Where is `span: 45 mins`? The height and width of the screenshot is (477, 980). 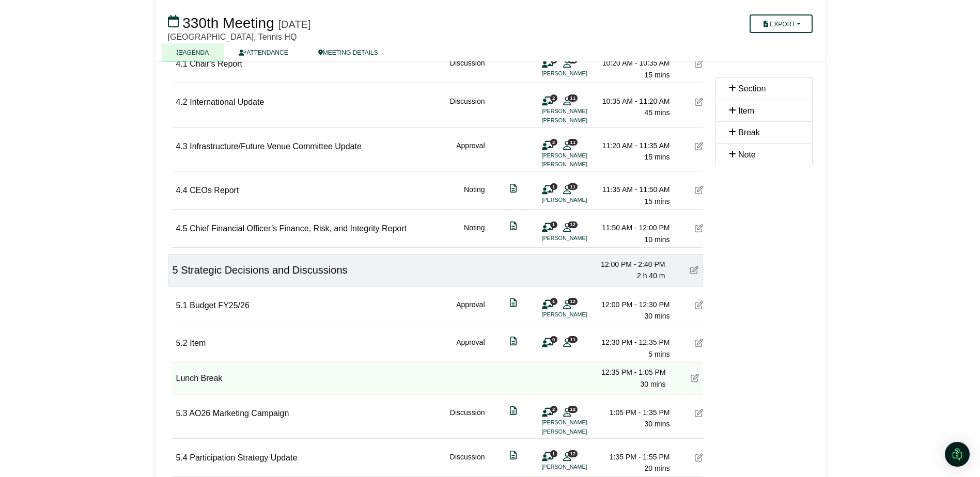 span: 45 mins is located at coordinates (657, 112).